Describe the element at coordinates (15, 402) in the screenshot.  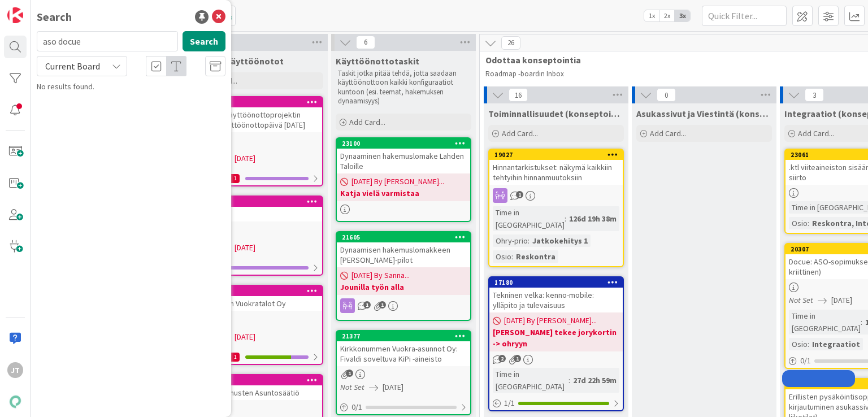
I see `img: avatar` at that location.